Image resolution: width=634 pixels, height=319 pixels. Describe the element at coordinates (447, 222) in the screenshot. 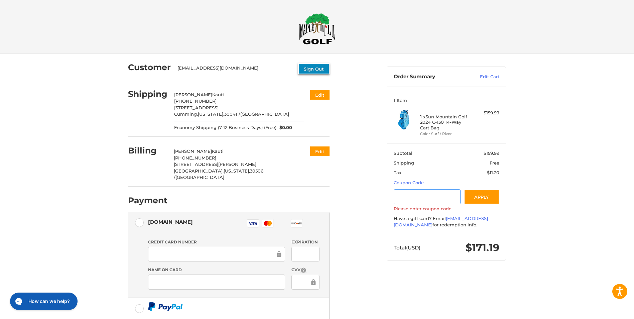

I see `div: Have a gift card? Email for redemption info.` at that location.